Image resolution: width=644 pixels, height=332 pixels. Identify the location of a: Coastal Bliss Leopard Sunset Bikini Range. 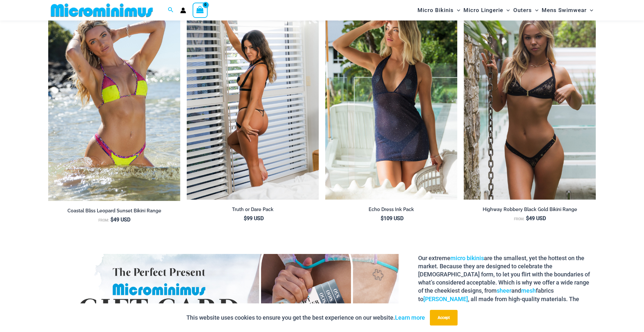
(114, 212).